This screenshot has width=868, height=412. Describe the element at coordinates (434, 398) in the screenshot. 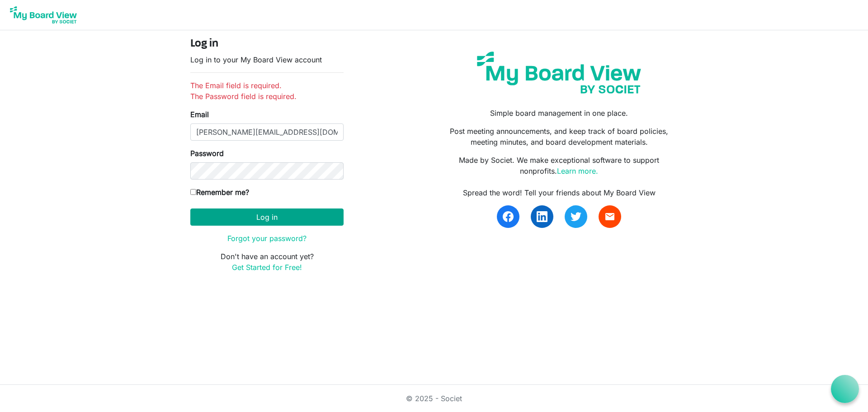

I see `a: © 2025 - Societ` at that location.